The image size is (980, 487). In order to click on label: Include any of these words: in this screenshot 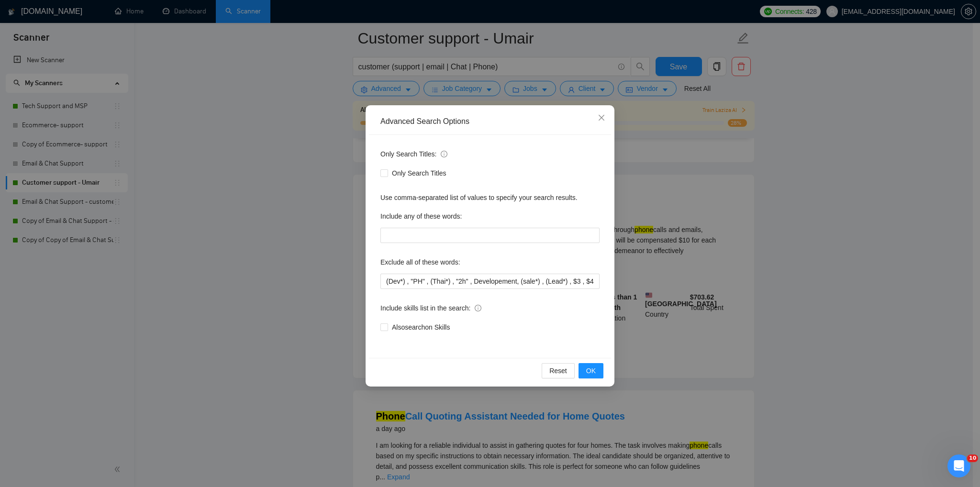, I will do `click(421, 216)`.